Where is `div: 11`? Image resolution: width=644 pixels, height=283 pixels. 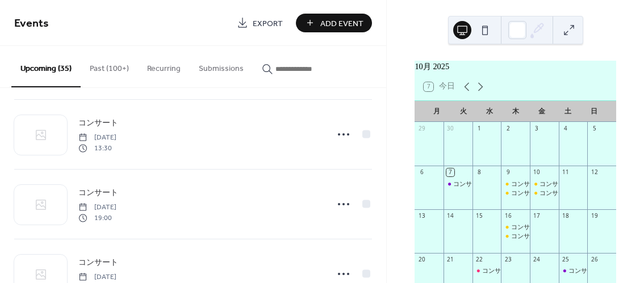 div: 11 is located at coordinates (566, 173).